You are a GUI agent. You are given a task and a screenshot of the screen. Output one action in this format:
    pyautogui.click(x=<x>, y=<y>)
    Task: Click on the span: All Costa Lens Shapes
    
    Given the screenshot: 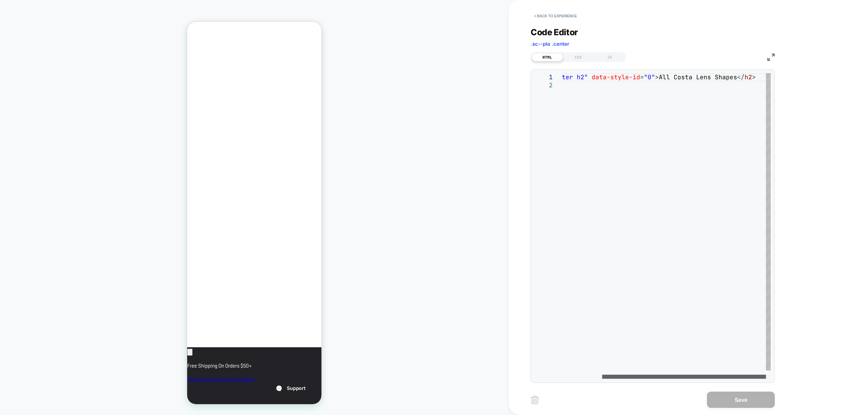 What is the action you would take?
    pyautogui.click(x=698, y=77)
    